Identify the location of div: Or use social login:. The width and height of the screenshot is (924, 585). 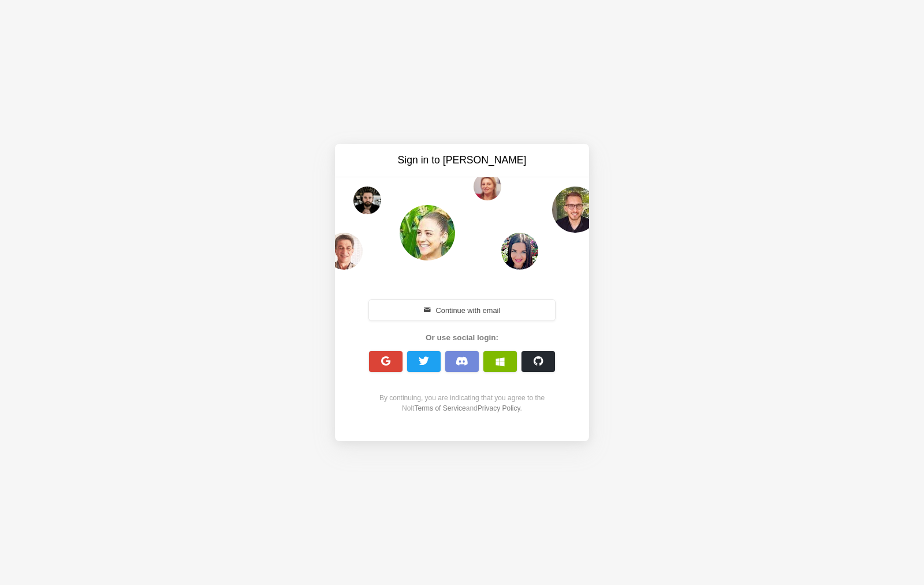
(462, 338).